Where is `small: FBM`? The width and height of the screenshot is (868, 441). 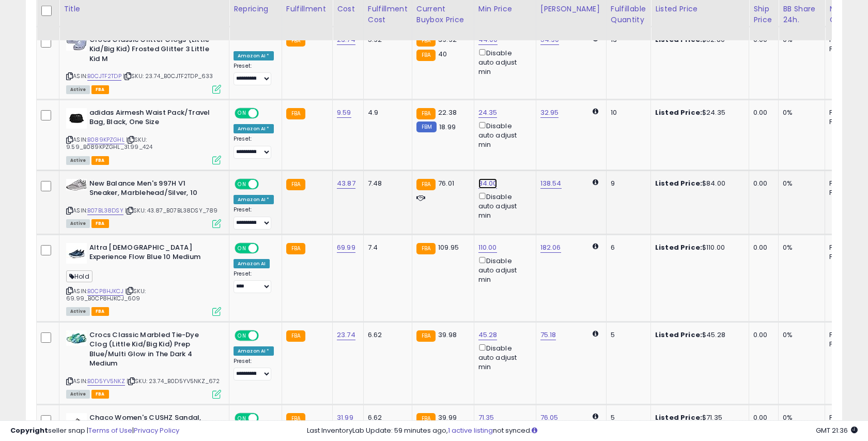 small: FBM is located at coordinates (426, 126).